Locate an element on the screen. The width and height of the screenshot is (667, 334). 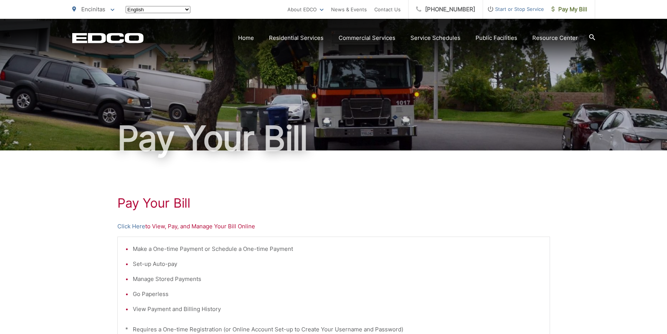
a: Service Schedules is located at coordinates (435, 38).